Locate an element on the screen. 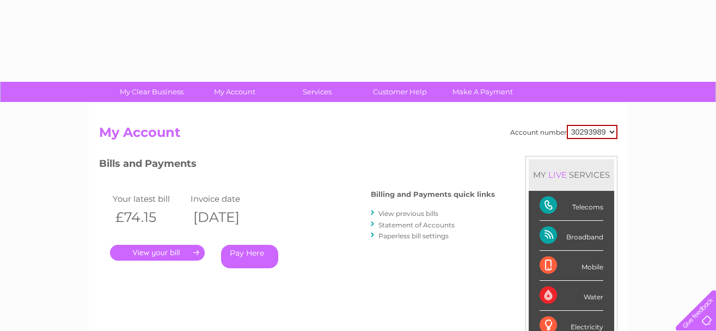  div: Water is located at coordinates (571, 295).